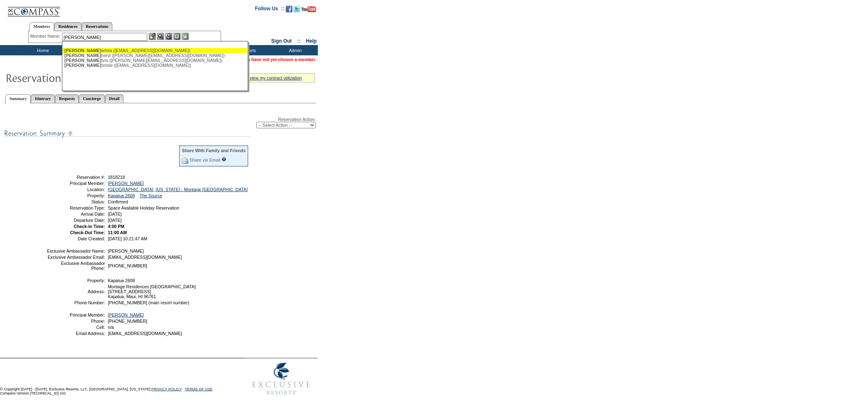  I want to click on img: Become our fan on Facebook, so click(289, 9).